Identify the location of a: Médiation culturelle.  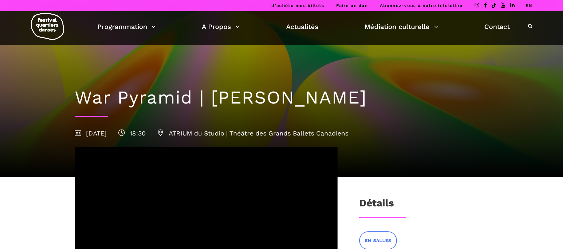
(401, 27).